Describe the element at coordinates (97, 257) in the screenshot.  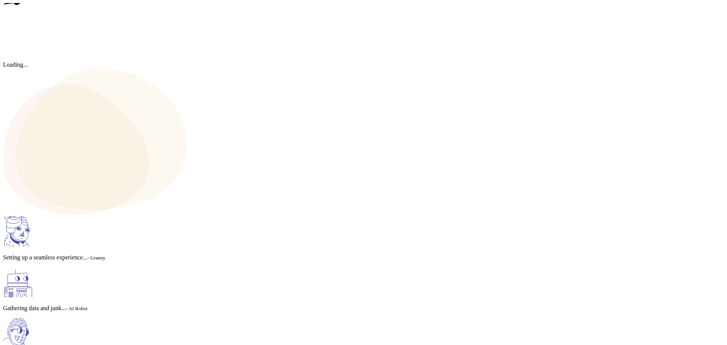
I see `small: - Granny` at that location.